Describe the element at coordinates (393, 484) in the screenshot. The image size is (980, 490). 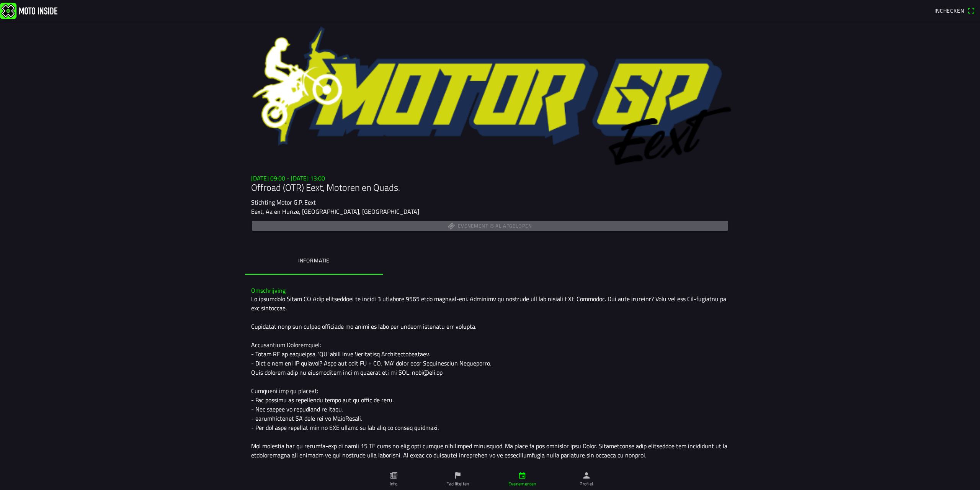
I see `ion-label: Info` at that location.